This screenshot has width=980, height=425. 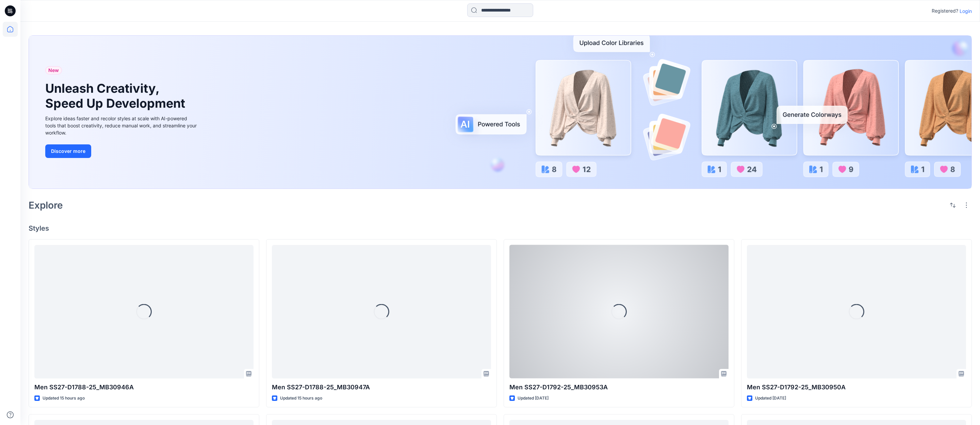 I want to click on p: Login, so click(x=965, y=11).